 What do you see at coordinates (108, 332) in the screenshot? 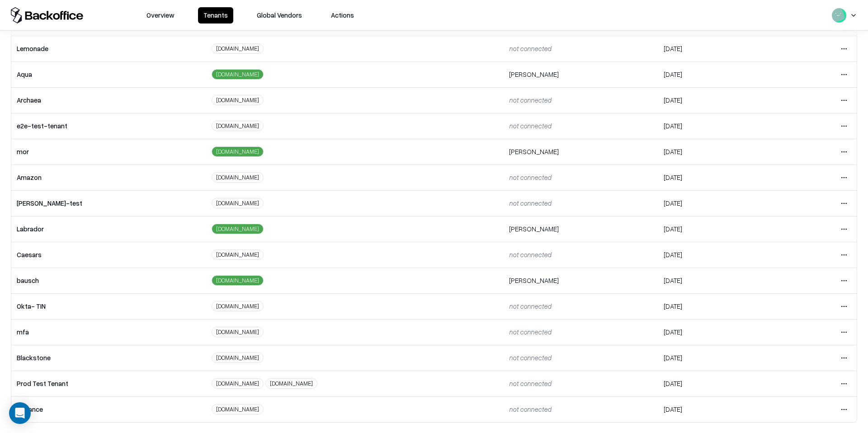
I see `td: mfa` at bounding box center [108, 332].